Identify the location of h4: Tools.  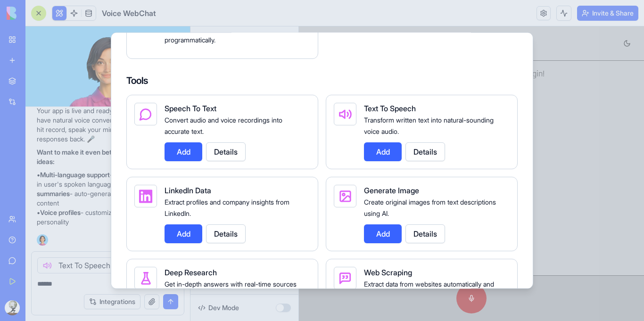
(322, 80).